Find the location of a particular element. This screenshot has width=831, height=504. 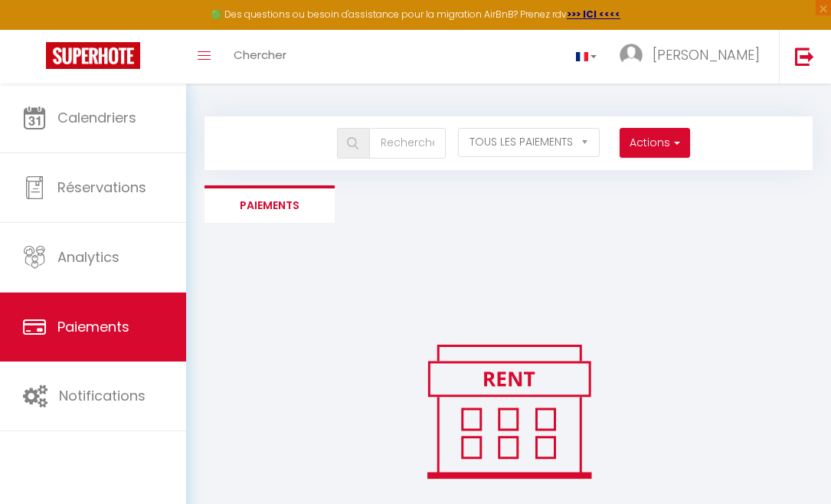

span: Analytics is located at coordinates (88, 257).